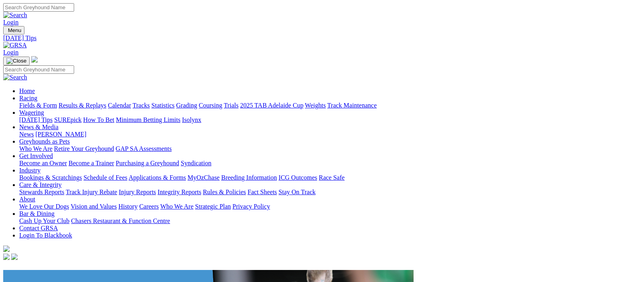  I want to click on a: Care & Integrity, so click(40, 185).